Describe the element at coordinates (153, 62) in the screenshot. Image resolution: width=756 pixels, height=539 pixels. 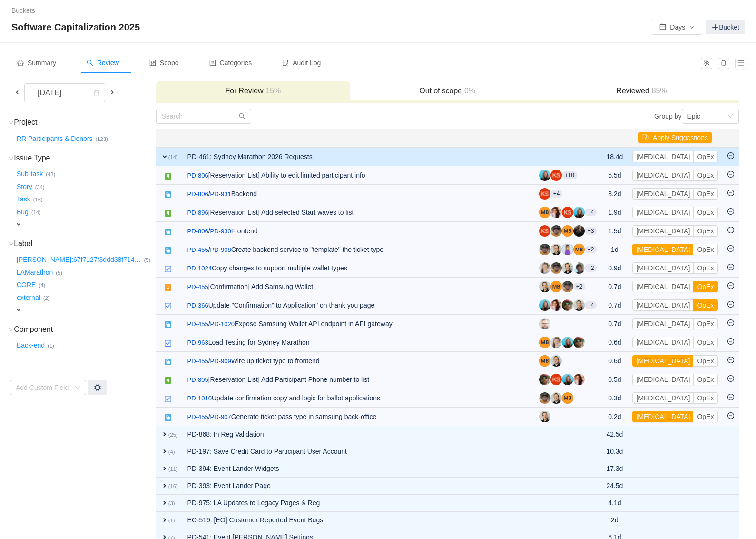
I see `i: icon: control` at that location.